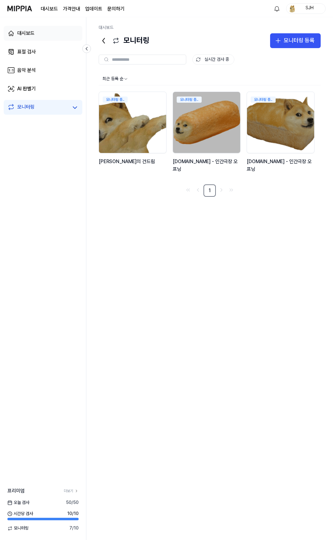  I want to click on img: 알림, so click(277, 9).